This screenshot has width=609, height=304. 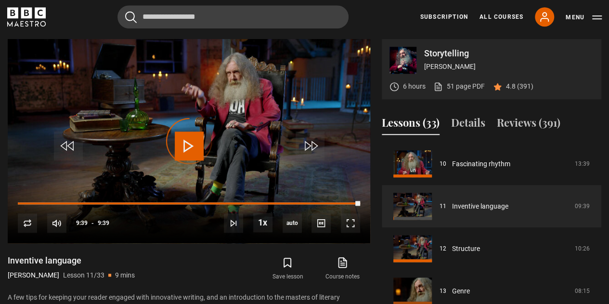 I want to click on p: Storytelling, so click(x=509, y=53).